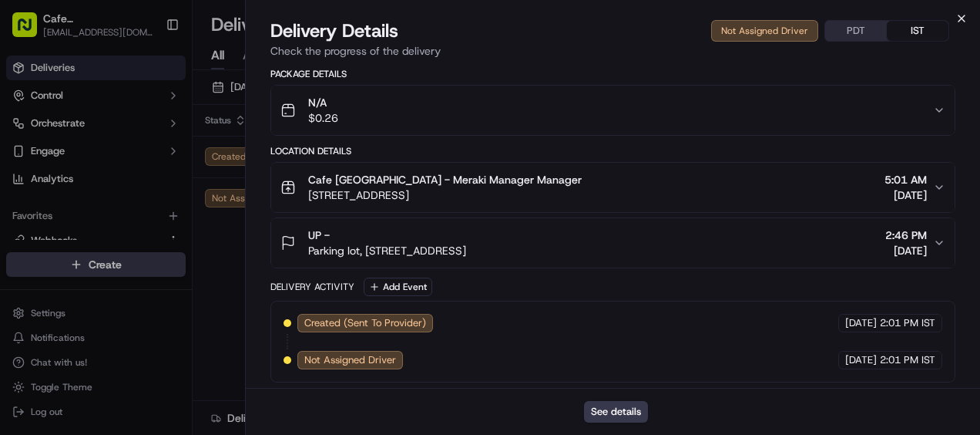 This screenshot has height=435, width=980. I want to click on span: Not Assigned Driver, so click(350, 361).